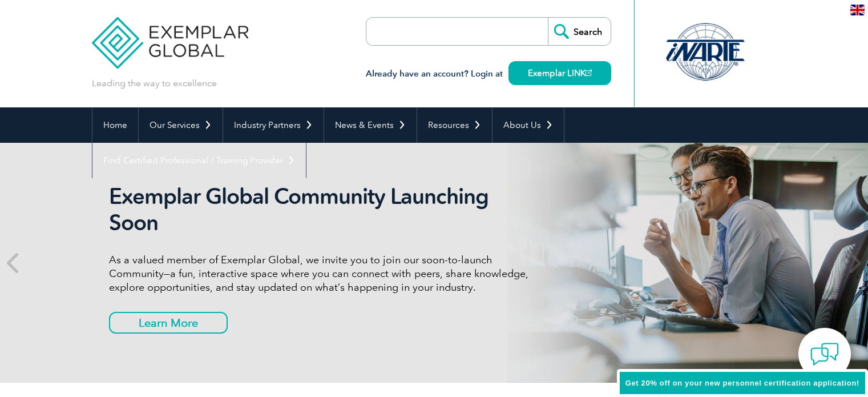 The height and width of the screenshot is (397, 868). Describe the element at coordinates (115, 125) in the screenshot. I see `a: Home` at that location.